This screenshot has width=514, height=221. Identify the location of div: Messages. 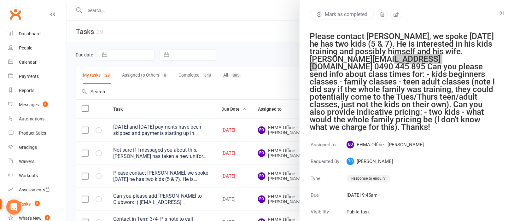
(29, 105).